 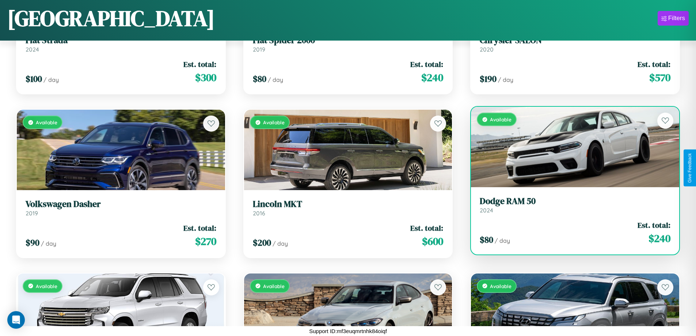 I want to click on h3: Chrysler SALON, so click(x=575, y=40).